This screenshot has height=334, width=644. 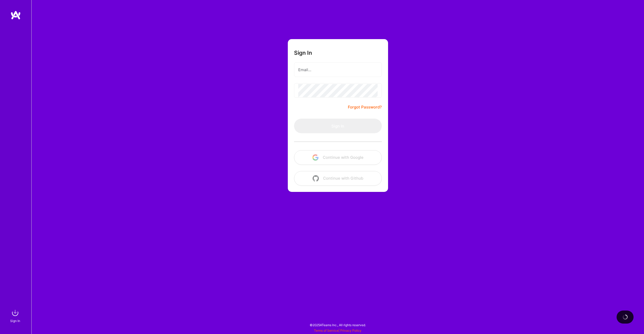 I want to click on input: Email..., so click(x=338, y=70).